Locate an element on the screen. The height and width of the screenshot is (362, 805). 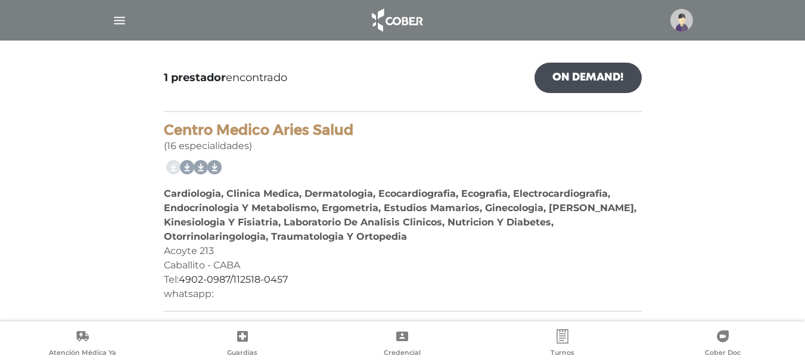
b: 1 prestador is located at coordinates (195, 77).